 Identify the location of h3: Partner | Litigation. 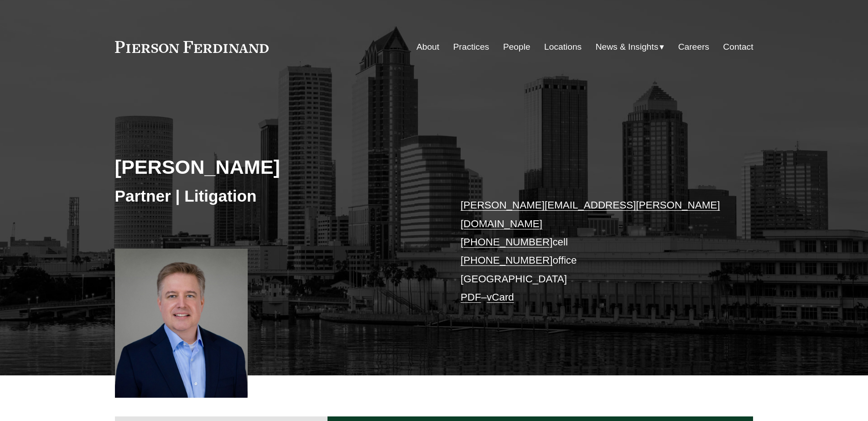
(274, 196).